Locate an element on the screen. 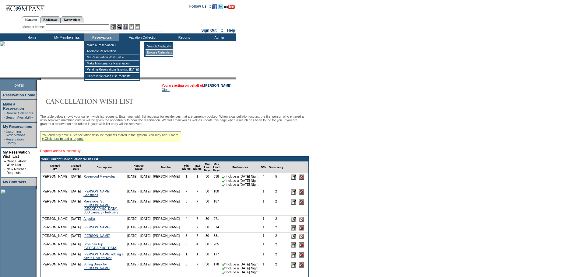 The height and width of the screenshot is (277, 580). td: 6 is located at coordinates (186, 269).